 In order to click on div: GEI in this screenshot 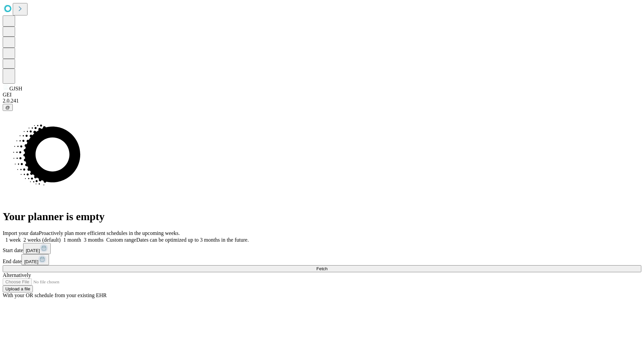, I will do `click(322, 95)`.